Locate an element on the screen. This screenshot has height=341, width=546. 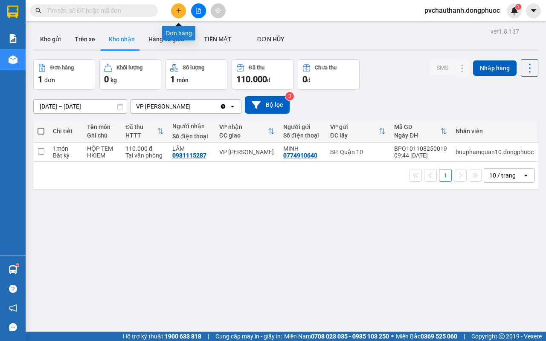
div: Bất kỳ is located at coordinates (66, 156).